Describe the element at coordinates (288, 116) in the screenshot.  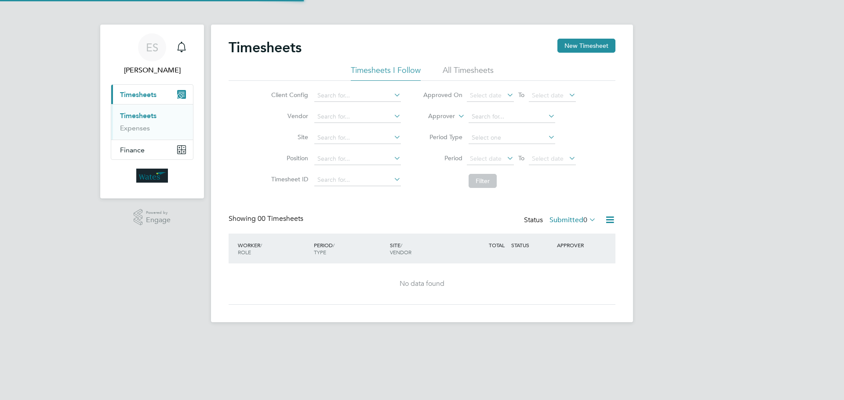
I see `label: Vendor` at that location.